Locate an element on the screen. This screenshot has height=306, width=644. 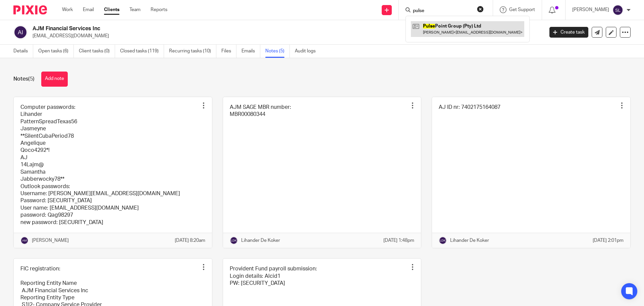
button: Add note is located at coordinates (54, 79).